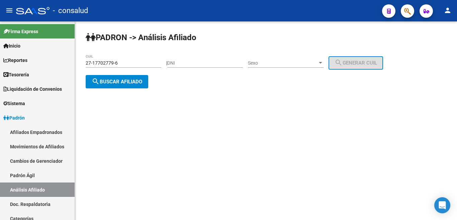 The width and height of the screenshot is (457, 220). I want to click on mat-icon: menu, so click(9, 10).